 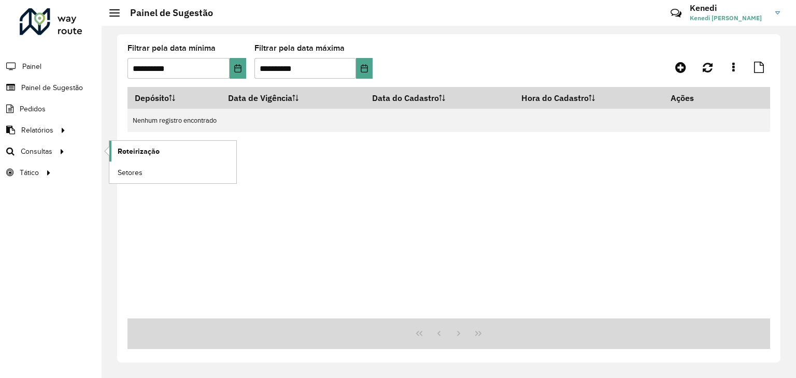 What do you see at coordinates (36, 151) in the screenshot?
I see `span: Consultas` at bounding box center [36, 151].